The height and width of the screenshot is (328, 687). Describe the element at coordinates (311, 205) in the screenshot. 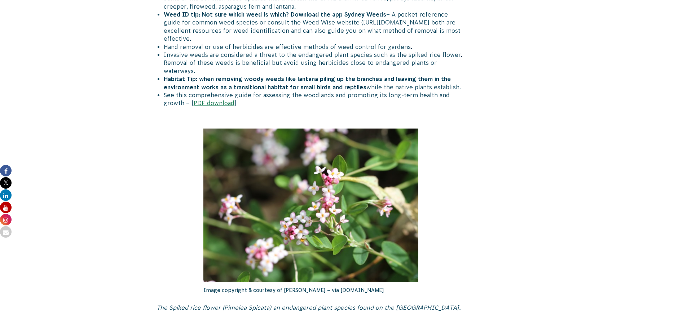

I see `img: Spiked Rice Flower - Pimelea Spicata` at that location.